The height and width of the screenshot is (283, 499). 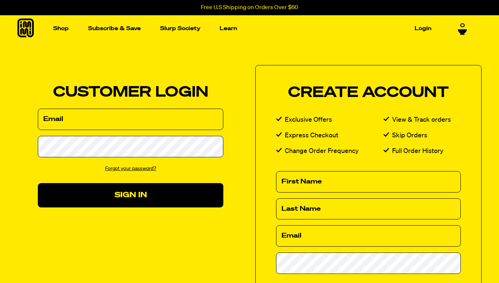 What do you see at coordinates (242, 28) in the screenshot?
I see `nav: Main navigation` at bounding box center [242, 28].